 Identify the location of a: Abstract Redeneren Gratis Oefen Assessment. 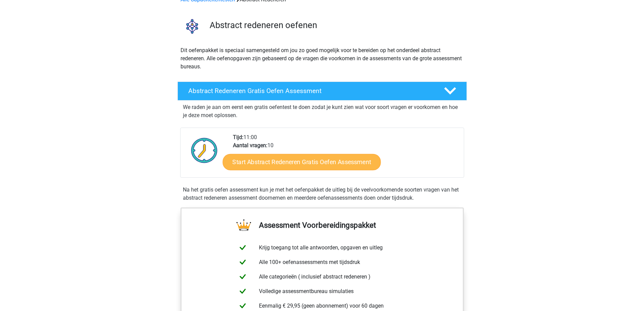
(322, 91).